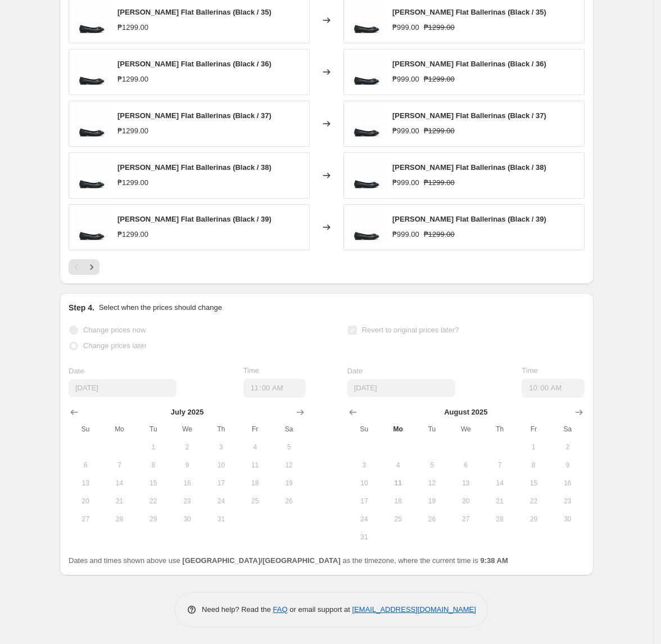 Image resolution: width=661 pixels, height=644 pixels. I want to click on span: 24, so click(364, 519).